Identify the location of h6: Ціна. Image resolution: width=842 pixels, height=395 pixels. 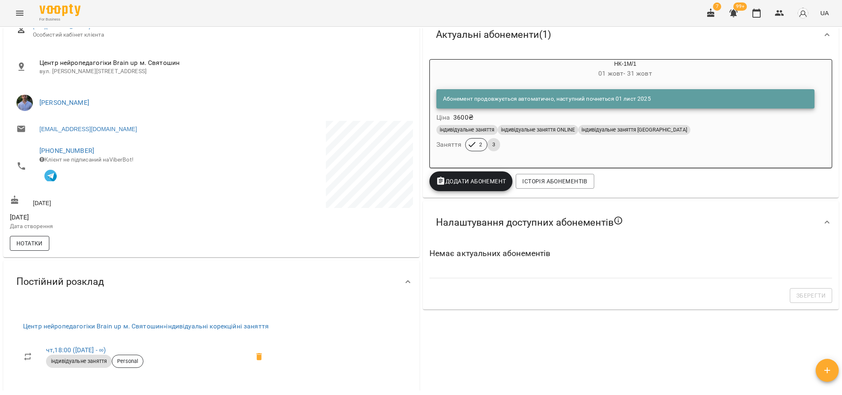
(443, 117).